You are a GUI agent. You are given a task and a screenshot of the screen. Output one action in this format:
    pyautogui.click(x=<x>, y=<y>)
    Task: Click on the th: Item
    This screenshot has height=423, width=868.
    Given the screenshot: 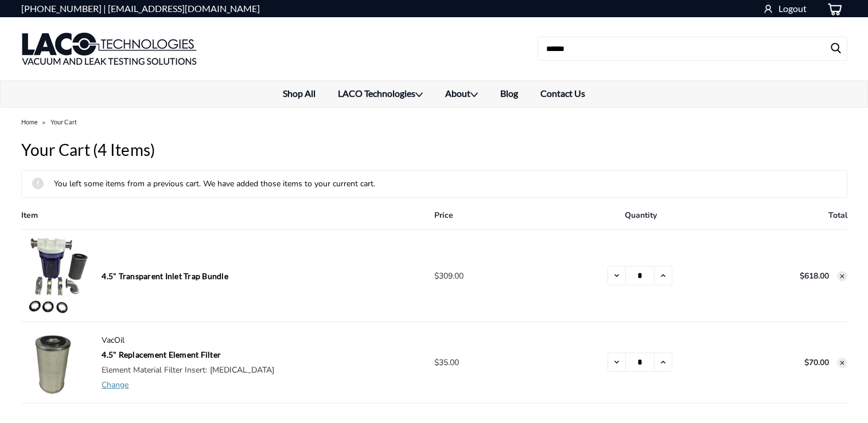 What is the action you would take?
    pyautogui.click(x=228, y=220)
    